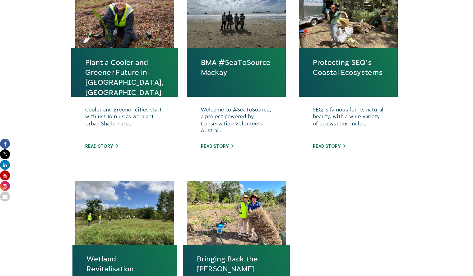 The image size is (473, 276). What do you see at coordinates (236, 67) in the screenshot?
I see `a: BMA #SeaToSource Mackay` at bounding box center [236, 67].